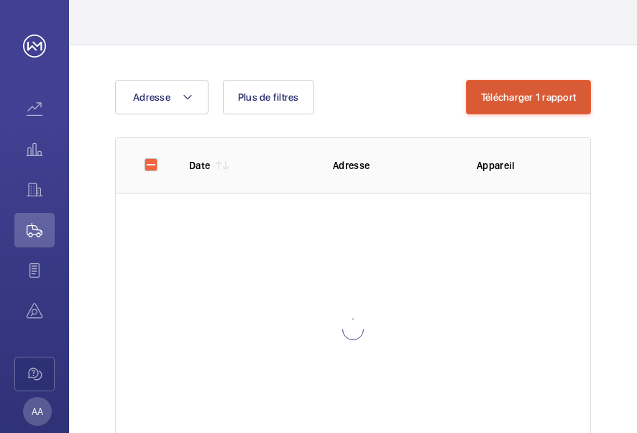  I want to click on button: Télécharger 1 rapport, so click(529, 97).